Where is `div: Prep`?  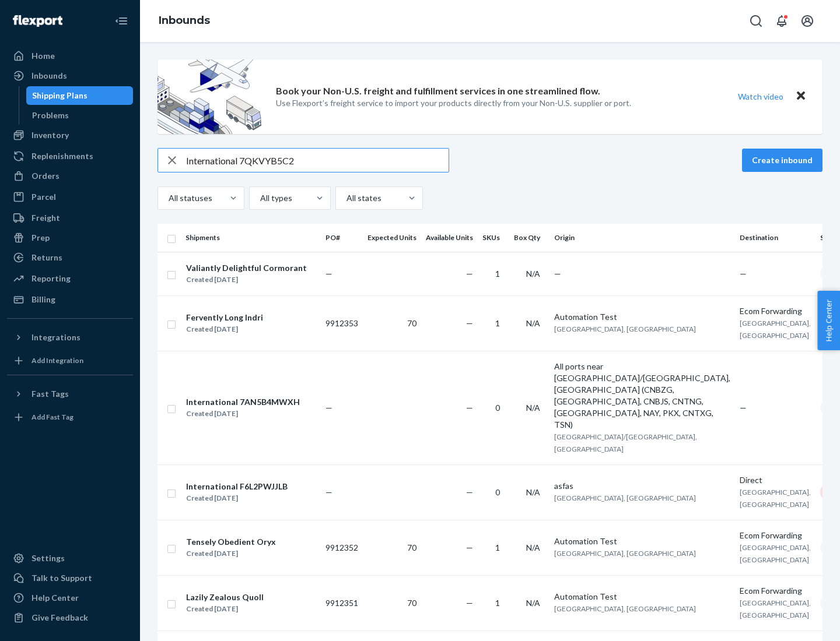
div: Prep is located at coordinates (40, 238).